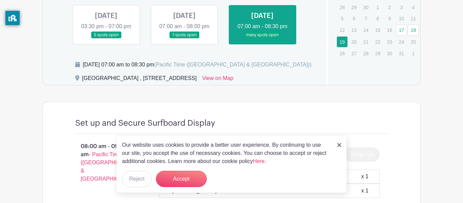  Describe the element at coordinates (342, 42) in the screenshot. I see `a: 19` at that location.